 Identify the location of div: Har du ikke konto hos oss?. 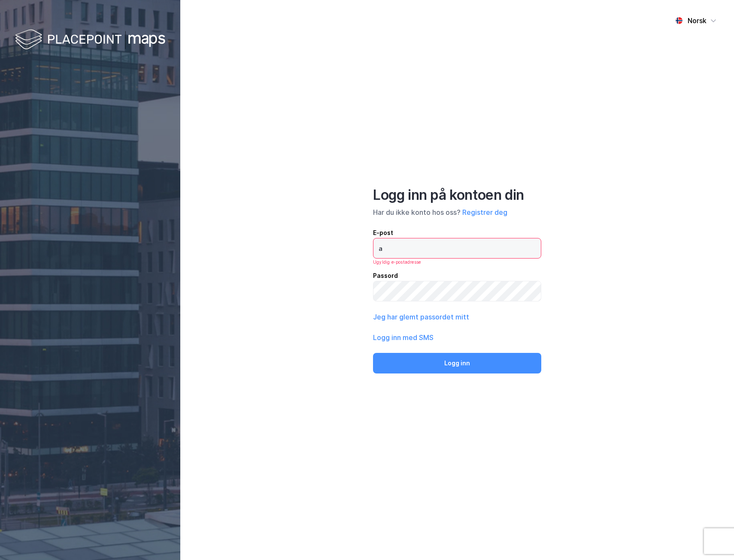
(457, 212).